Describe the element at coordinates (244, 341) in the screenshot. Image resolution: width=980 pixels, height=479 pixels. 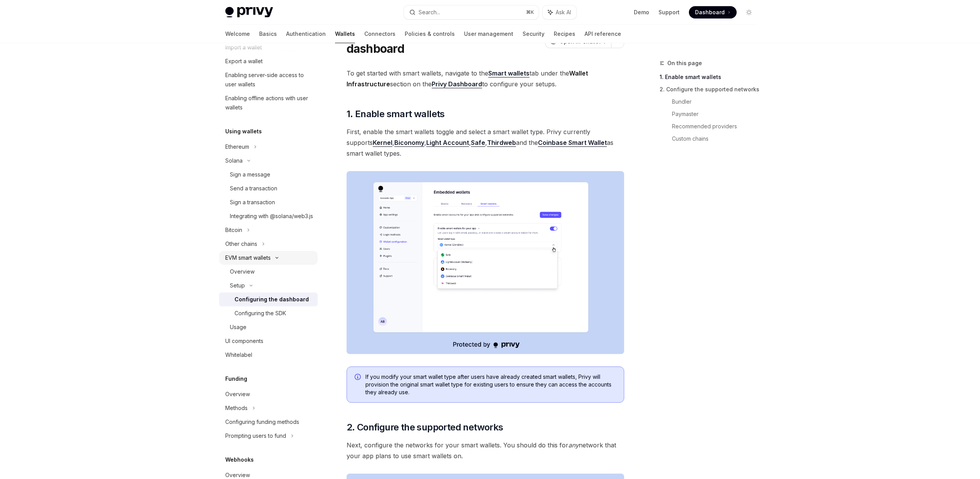
I see `div: UI components` at that location.